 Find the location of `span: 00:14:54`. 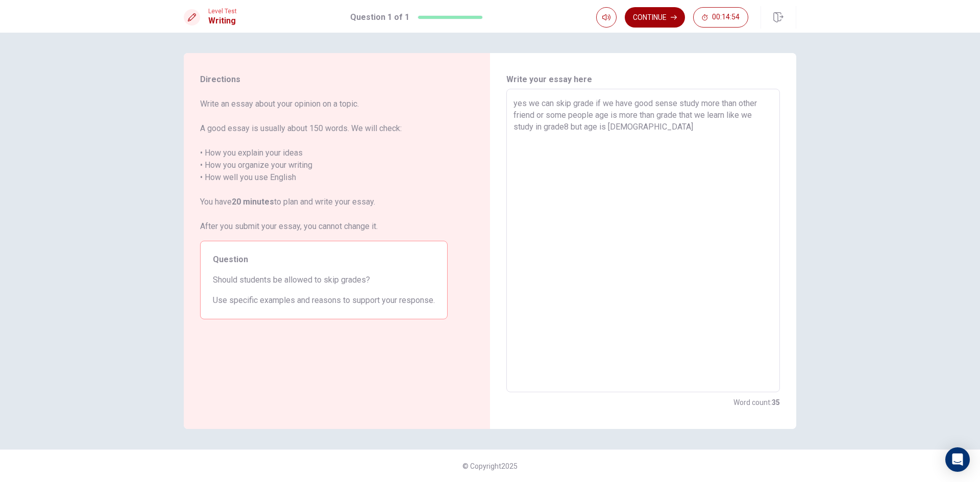

span: 00:14:54 is located at coordinates (726, 18).